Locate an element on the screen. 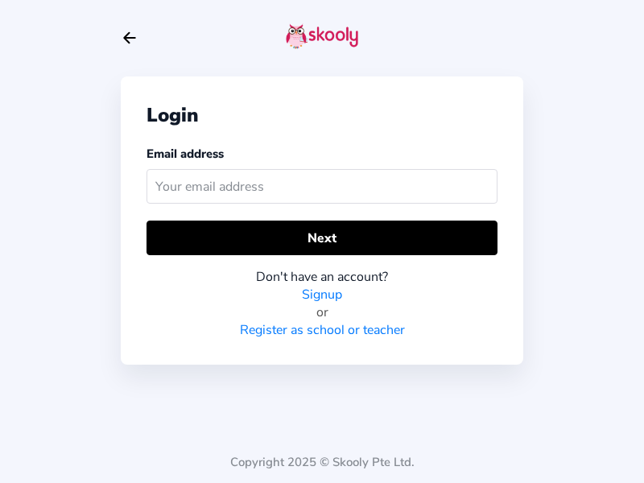 Image resolution: width=644 pixels, height=483 pixels. a: Register as school or teacher is located at coordinates (322, 330).